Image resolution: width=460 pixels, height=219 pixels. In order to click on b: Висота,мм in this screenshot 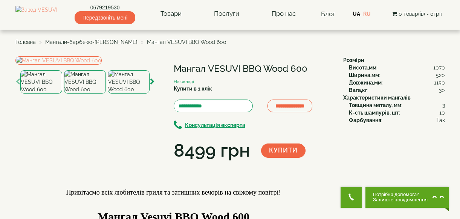, I will do `click(362, 68)`.